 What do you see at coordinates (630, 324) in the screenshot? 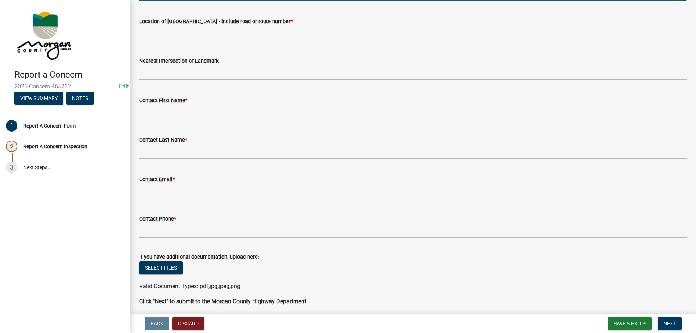
I see `button: Save & Exit` at bounding box center [630, 324].